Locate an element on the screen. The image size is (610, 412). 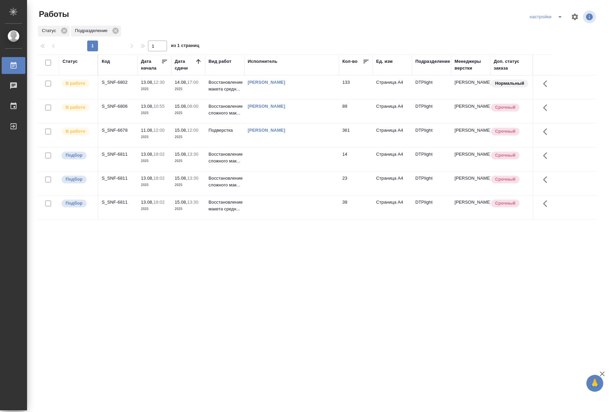
div: Дата сдачи is located at coordinates (185, 65).